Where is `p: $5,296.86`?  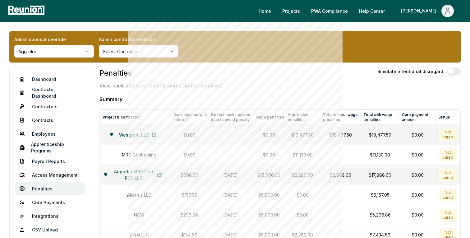 p: $5,296.86 is located at coordinates (380, 215).